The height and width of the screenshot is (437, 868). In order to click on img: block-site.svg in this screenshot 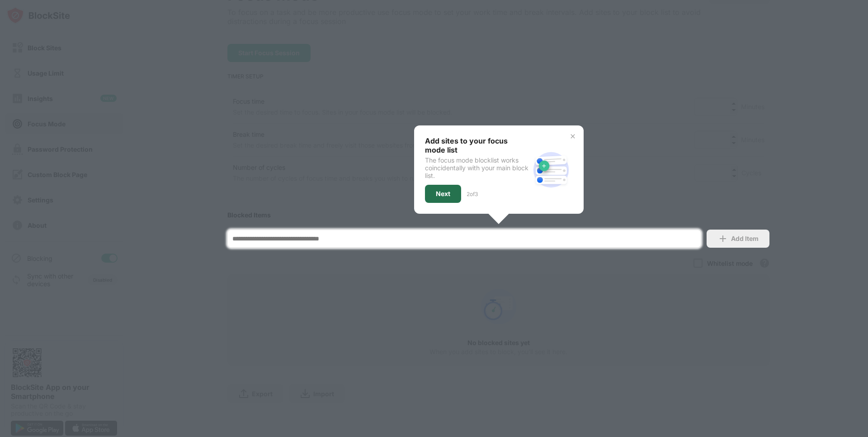, I will do `click(551, 170)`.